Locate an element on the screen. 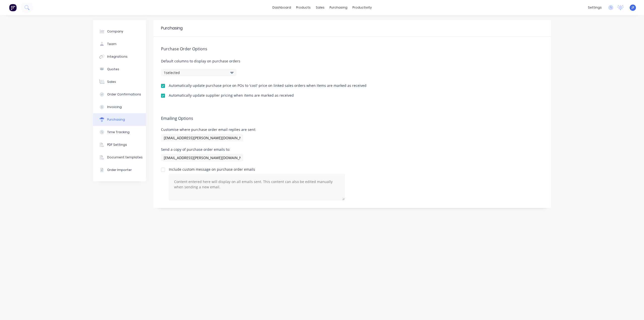  button: Company is located at coordinates (119, 31).